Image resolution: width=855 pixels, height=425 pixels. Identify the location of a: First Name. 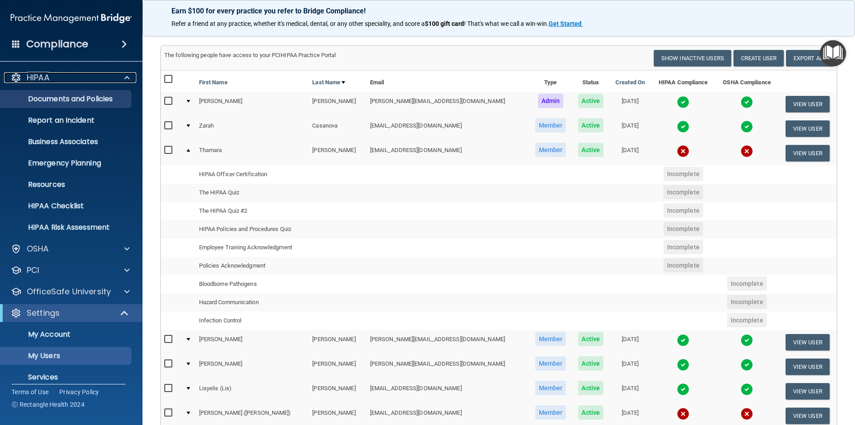
(213, 82).